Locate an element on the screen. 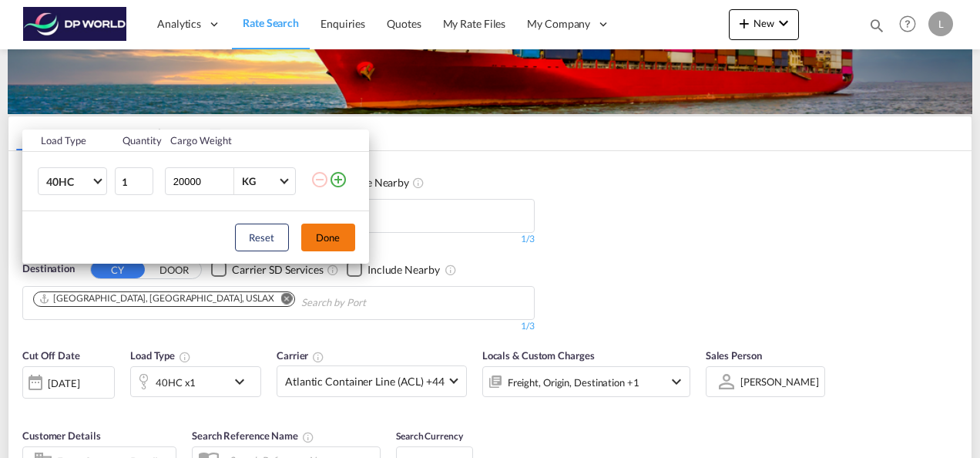 The width and height of the screenshot is (980, 458). md-icon: icon-minus-circle-outline is located at coordinates (320, 180).